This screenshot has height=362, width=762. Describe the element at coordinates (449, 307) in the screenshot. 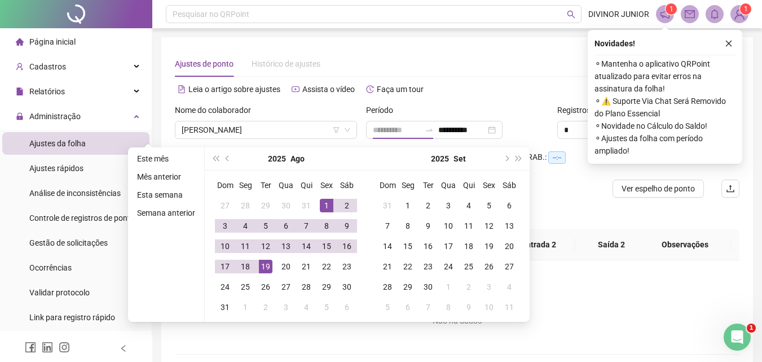

I see `td: 2025-10-08` at that location.